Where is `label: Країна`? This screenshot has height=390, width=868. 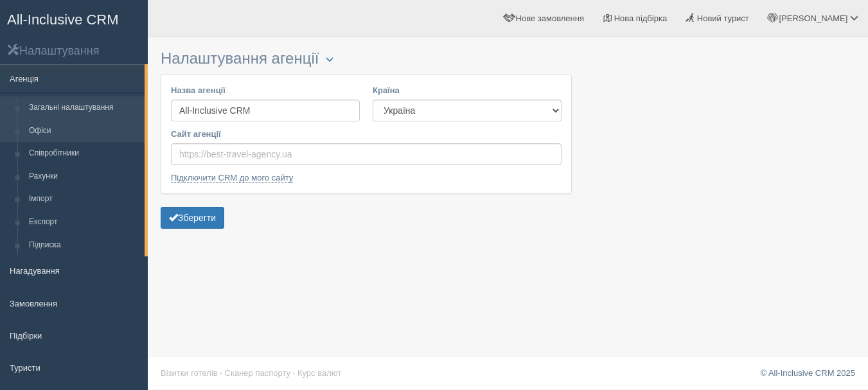
label: Країна is located at coordinates (467, 90).